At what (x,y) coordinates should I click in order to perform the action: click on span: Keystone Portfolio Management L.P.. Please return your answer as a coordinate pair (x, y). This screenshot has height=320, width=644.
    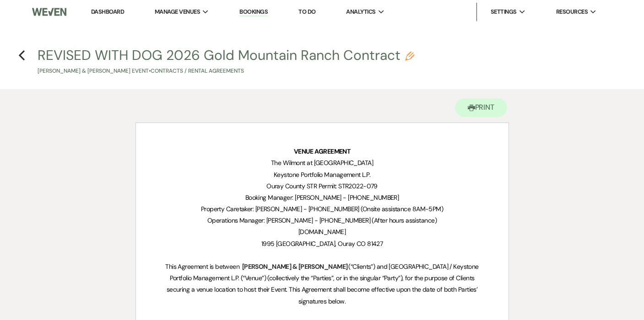
    Looking at the image, I should click on (322, 175).